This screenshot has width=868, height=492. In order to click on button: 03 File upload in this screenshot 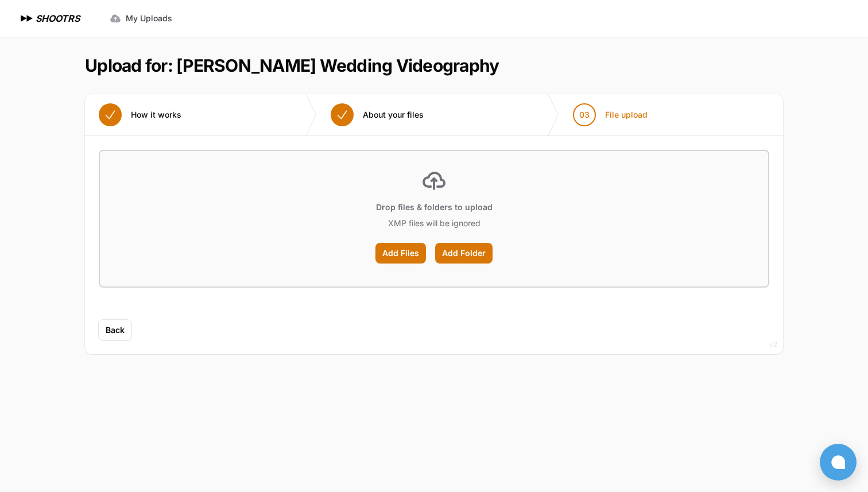, I will do `click(611, 115)`.